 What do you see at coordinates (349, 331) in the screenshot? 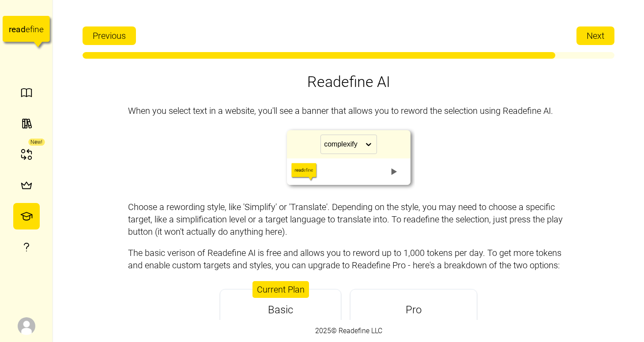
I see `div: 2025 © Readefine LLC` at bounding box center [349, 331].